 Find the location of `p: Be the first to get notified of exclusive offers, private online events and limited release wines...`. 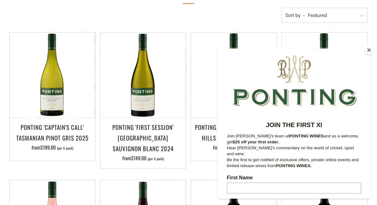

p: Be the first to get notified of exclusive offers, private online events and limited release wines... is located at coordinates (77, 114).